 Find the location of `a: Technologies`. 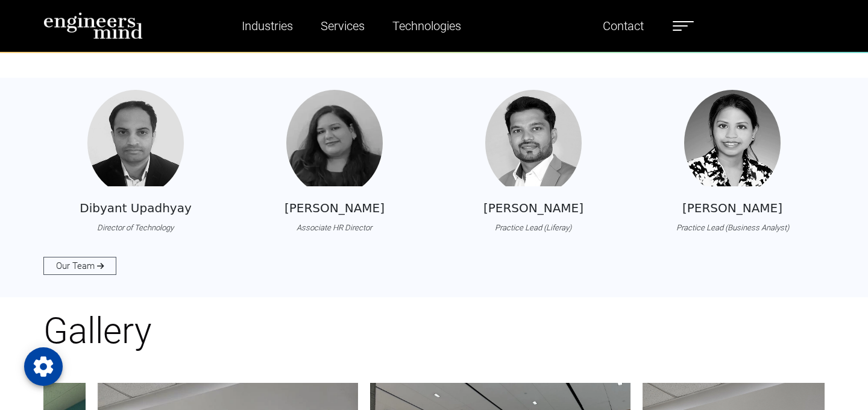

a: Technologies is located at coordinates (427, 26).